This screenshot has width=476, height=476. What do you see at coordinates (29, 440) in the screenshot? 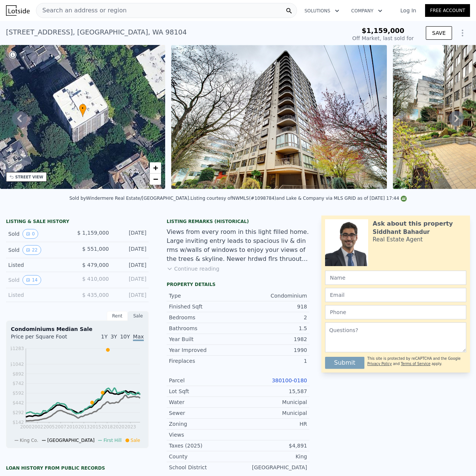
I see `span: King Co.` at bounding box center [29, 440].